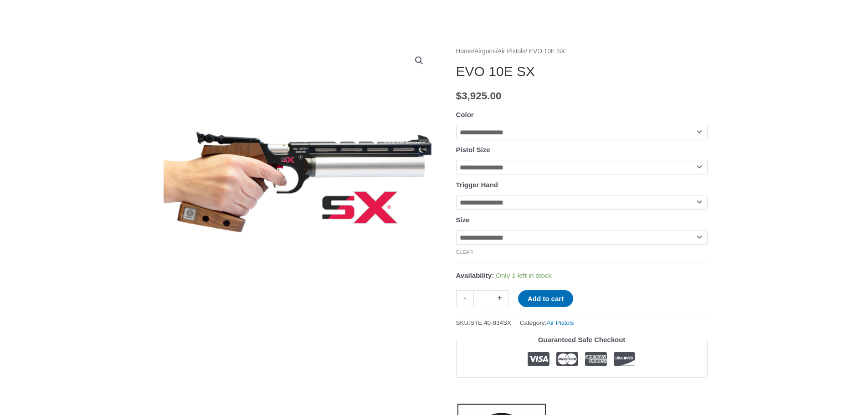  I want to click on label: Trigger Hand, so click(477, 184).